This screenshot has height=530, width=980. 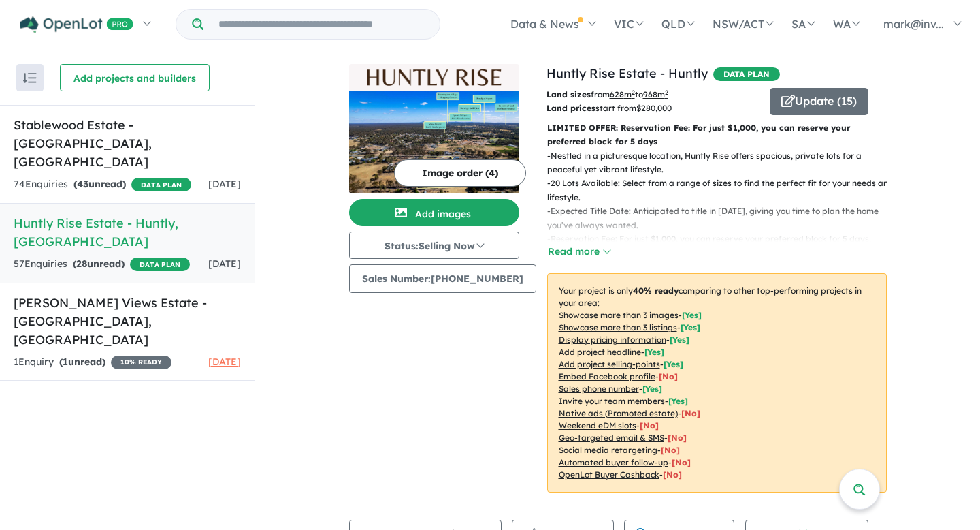 I want to click on u: 628 m, so click(x=622, y=94).